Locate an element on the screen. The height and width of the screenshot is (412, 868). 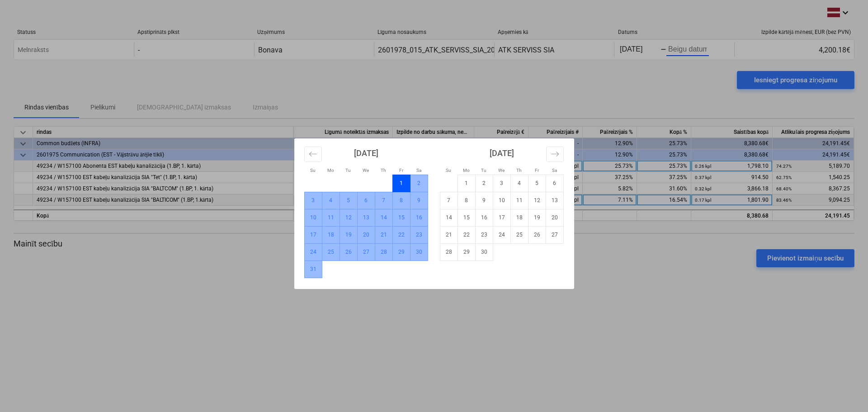
td: Choose Tuesday, September 9, 2025 as your check-out date. It's available. is located at coordinates (484, 200).